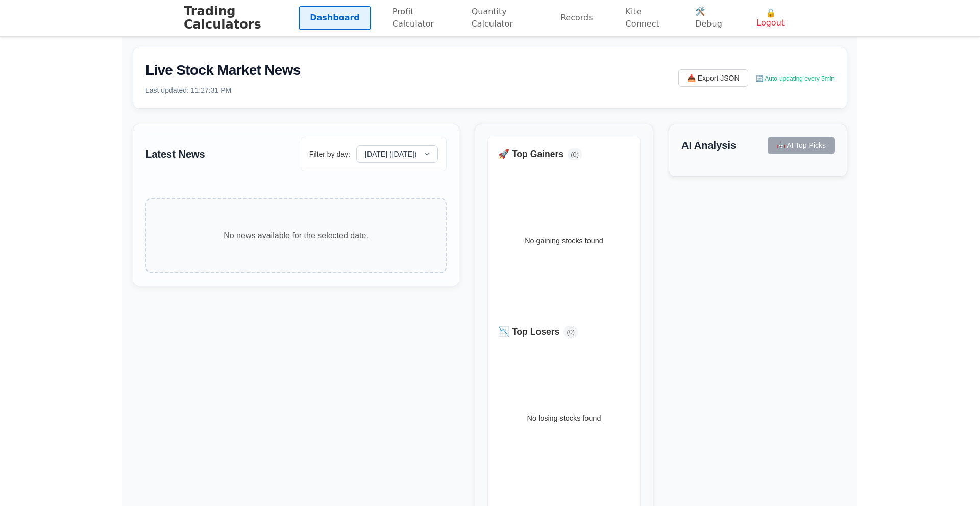 The image size is (980, 506). What do you see at coordinates (564, 241) in the screenshot?
I see `p: No gaining stocks found` at bounding box center [564, 241].